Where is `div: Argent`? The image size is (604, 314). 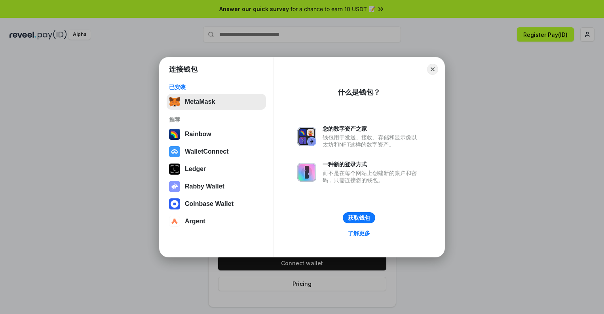
div: Argent is located at coordinates (195, 221).